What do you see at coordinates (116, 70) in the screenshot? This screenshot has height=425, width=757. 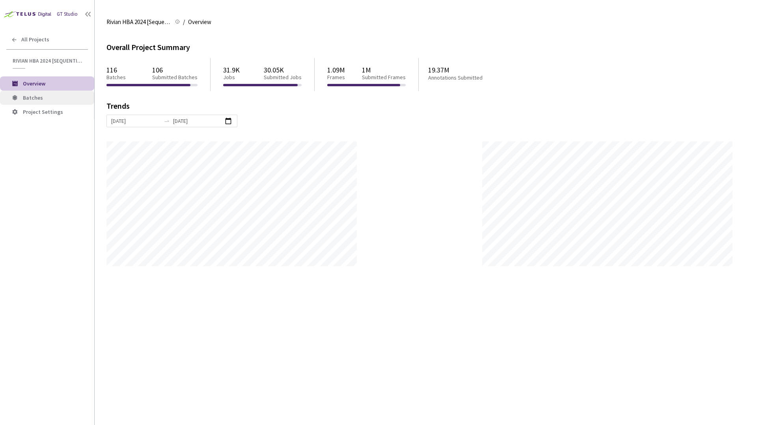 I see `p: 116` at bounding box center [116, 70].